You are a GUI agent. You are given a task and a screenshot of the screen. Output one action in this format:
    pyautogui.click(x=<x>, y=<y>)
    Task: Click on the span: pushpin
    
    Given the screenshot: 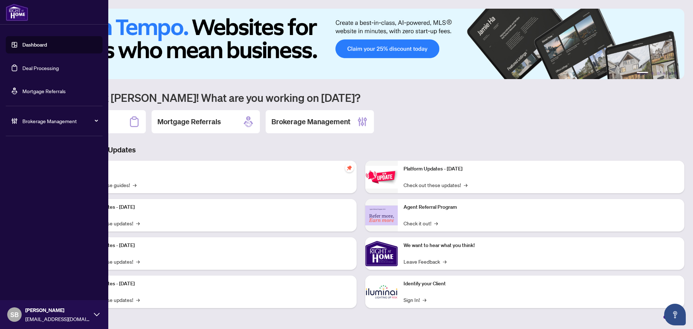 What is the action you would take?
    pyautogui.click(x=349, y=168)
    